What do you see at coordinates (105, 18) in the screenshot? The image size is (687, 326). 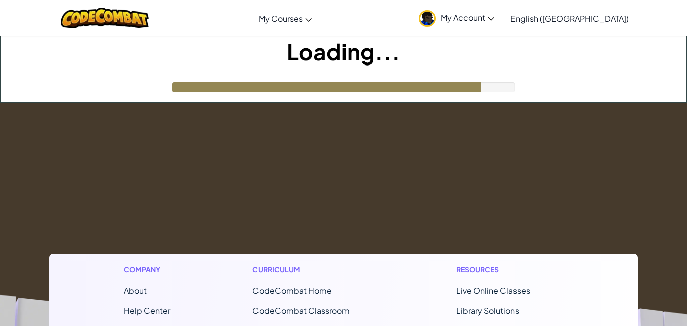 I see `a: CodeCombat logo` at bounding box center [105, 18].